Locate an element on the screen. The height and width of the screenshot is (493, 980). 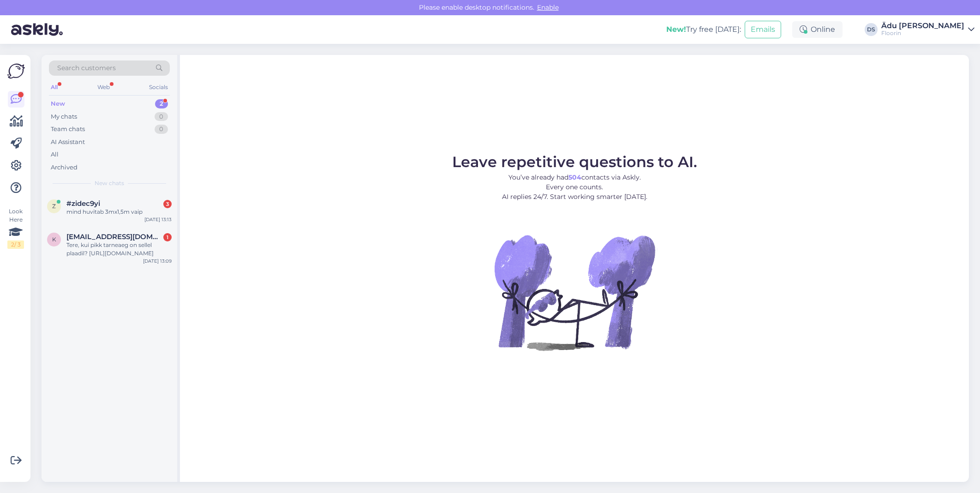
div: My chats is located at coordinates (64, 117).